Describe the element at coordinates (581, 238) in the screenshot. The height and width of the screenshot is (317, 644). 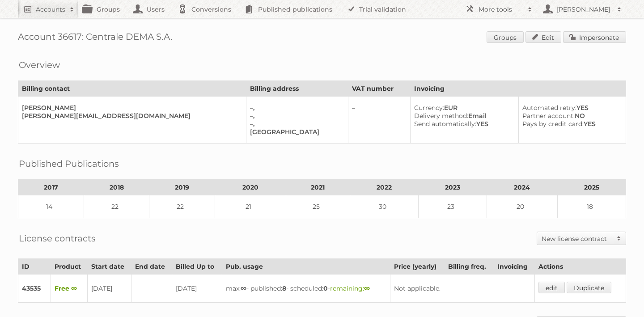
I see `a: New license contract` at that location.